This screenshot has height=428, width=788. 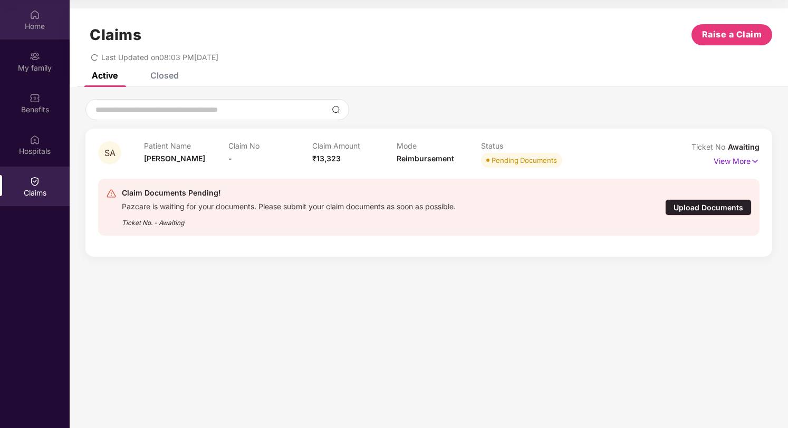 What do you see at coordinates (35, 56) in the screenshot?
I see `img: svg+xml;base64,PHN2ZyB3aWR0aD0iMjAiIGhlaWdodD0iMjAiIHZpZXdCb3g9IjAgMCAyMCAyMCIgZmlsbD0ibm9uZSIgeG...` at bounding box center [35, 56].